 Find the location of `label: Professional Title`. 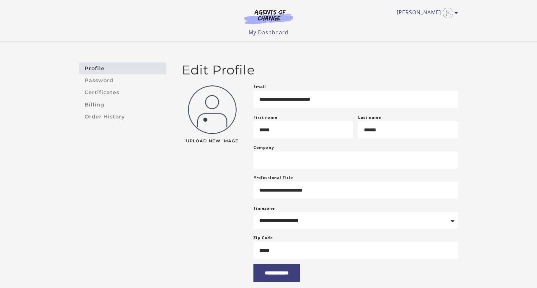

label: Professional Title is located at coordinates (273, 178).